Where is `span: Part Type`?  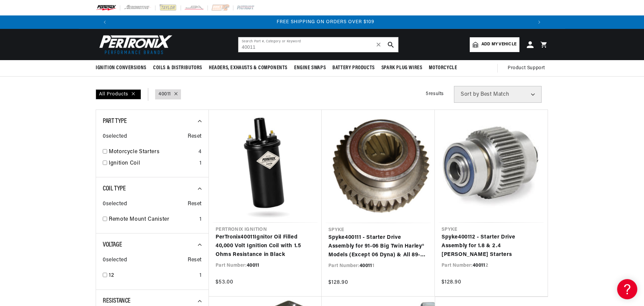
span: Part Type is located at coordinates (114, 121).